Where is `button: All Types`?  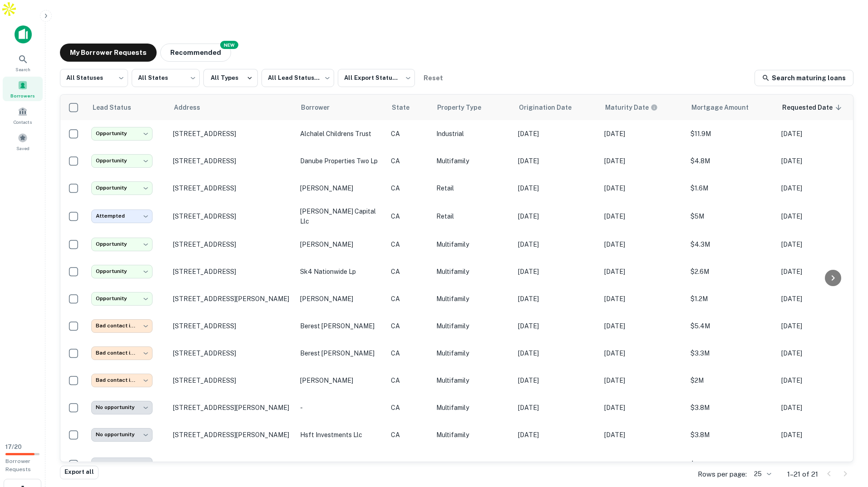
button: All Types is located at coordinates (231, 78).